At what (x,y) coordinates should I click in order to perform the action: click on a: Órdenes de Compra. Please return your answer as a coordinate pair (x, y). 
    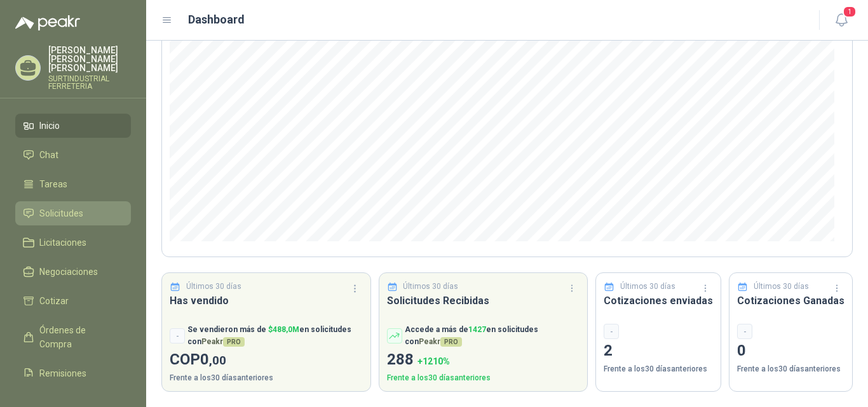
    Looking at the image, I should click on (73, 338).